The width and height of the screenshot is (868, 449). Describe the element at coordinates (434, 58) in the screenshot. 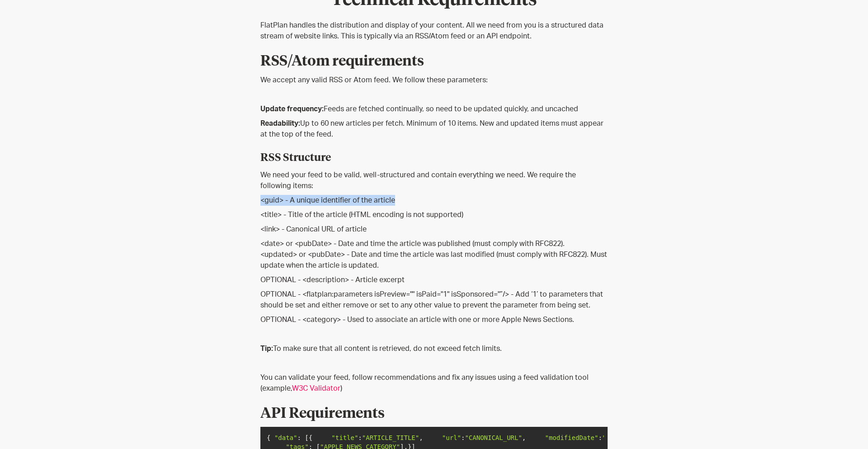

I see `h4: RSS/Atom requirements` at that location.